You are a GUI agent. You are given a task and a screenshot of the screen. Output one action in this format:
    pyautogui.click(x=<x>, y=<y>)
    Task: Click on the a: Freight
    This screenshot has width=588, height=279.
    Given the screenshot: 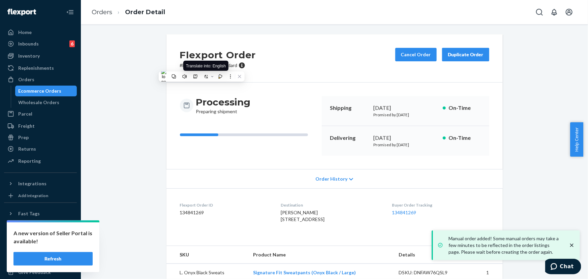 What is the action you would take?
    pyautogui.click(x=40, y=126)
    